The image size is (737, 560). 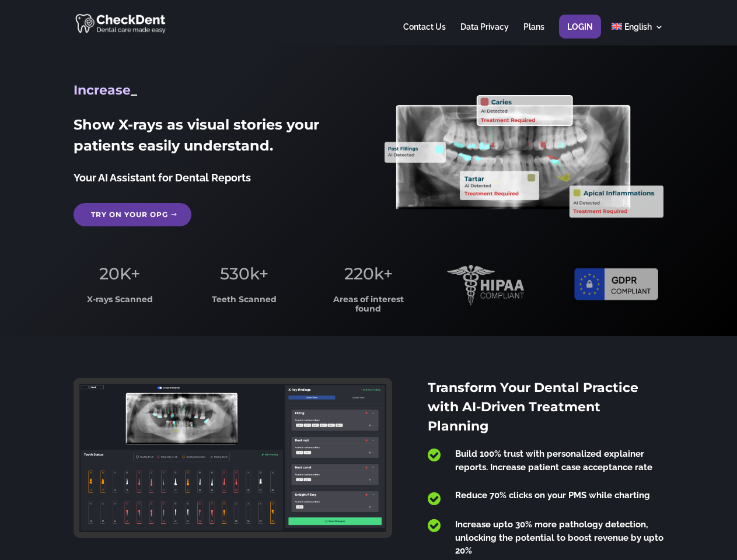 I want to click on span: Transform Your Dental Practice with AI-Driven Treatment Planning, so click(x=533, y=407).